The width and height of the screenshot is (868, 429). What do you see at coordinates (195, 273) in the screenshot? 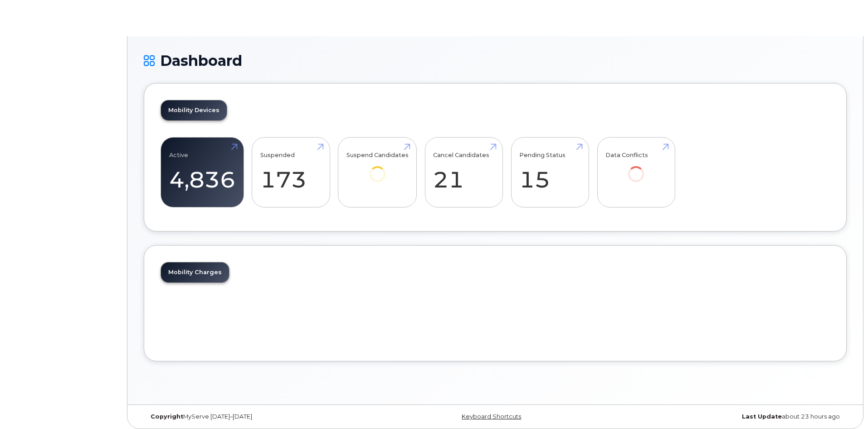
I see `a: Mobility Charges` at bounding box center [195, 273].